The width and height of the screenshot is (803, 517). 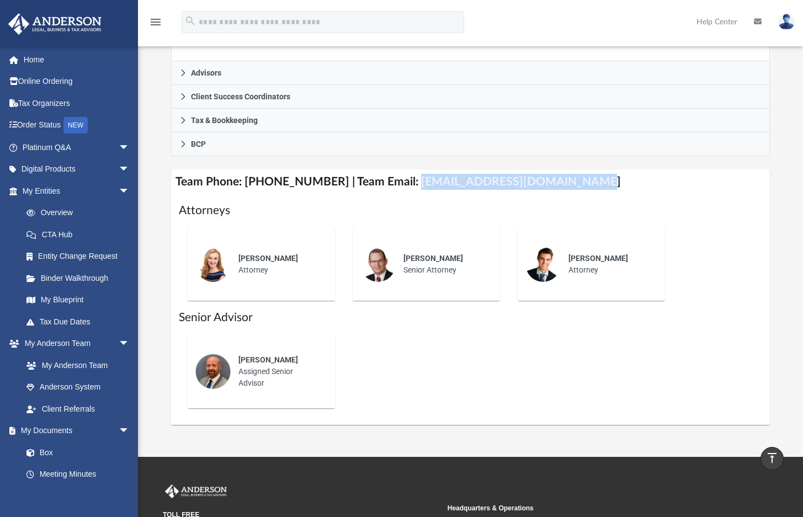 What do you see at coordinates (76, 125) in the screenshot?
I see `div: NEW` at bounding box center [76, 125].